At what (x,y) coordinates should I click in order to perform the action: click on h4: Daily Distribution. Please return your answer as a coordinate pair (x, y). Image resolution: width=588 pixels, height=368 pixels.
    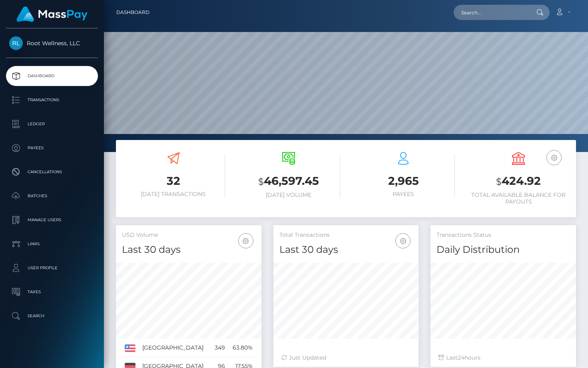
    Looking at the image, I should click on (503, 249).